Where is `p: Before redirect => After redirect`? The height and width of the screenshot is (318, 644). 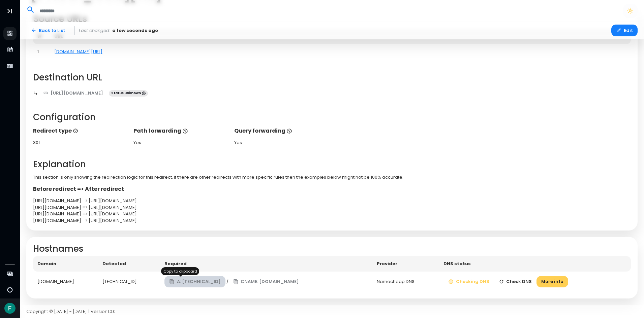 p: Before redirect => After redirect is located at coordinates (332, 189).